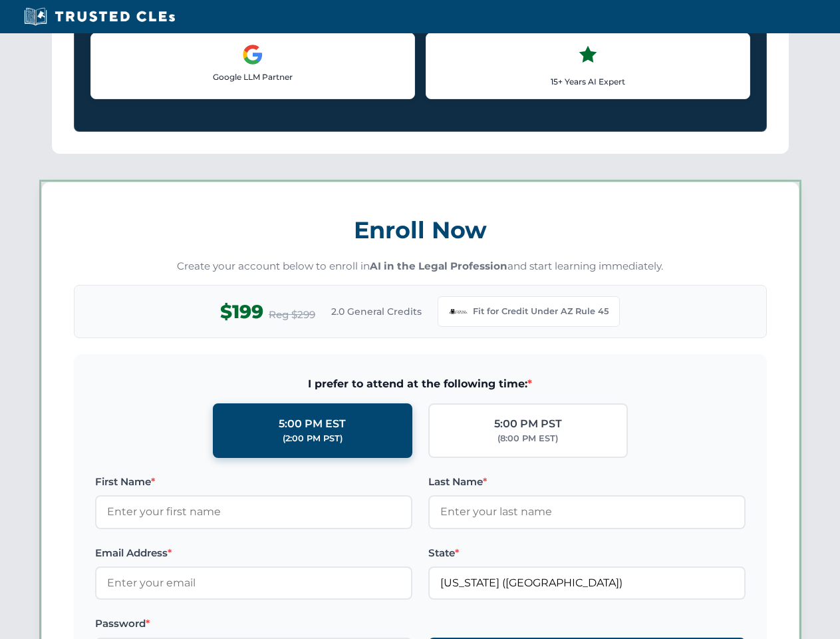 This screenshot has width=840, height=639. What do you see at coordinates (587, 512) in the screenshot?
I see `input: Enter your last name` at bounding box center [587, 512].